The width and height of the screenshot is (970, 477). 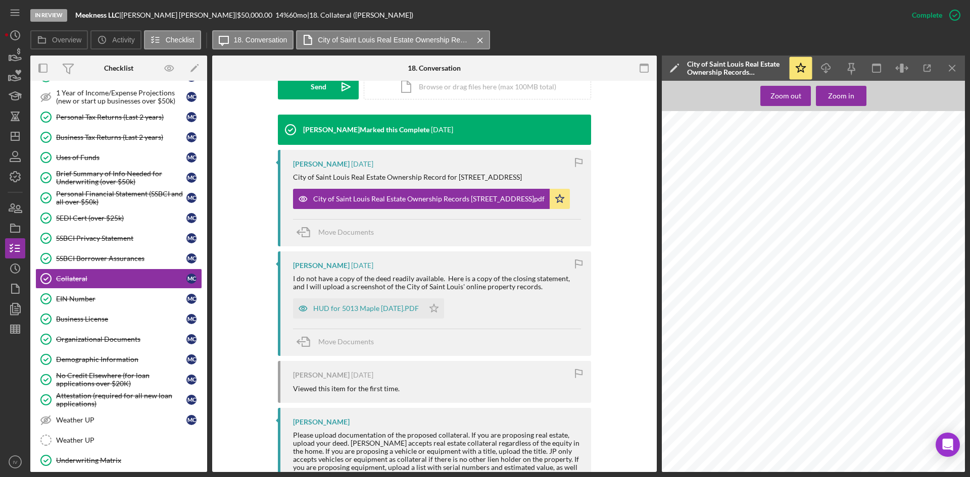 I want to click on div: Uses of Funds, so click(x=121, y=158).